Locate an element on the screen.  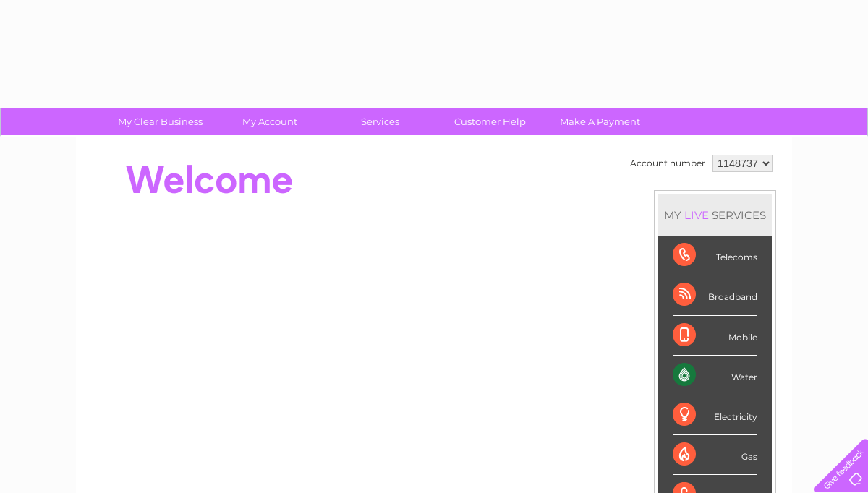
div: Electricity is located at coordinates (715, 415).